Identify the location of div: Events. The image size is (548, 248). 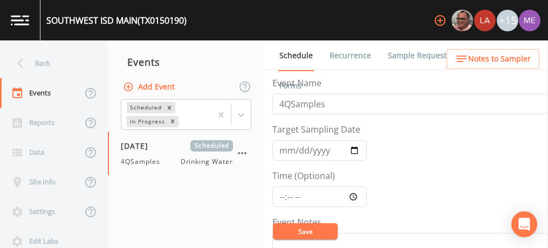
(186, 62).